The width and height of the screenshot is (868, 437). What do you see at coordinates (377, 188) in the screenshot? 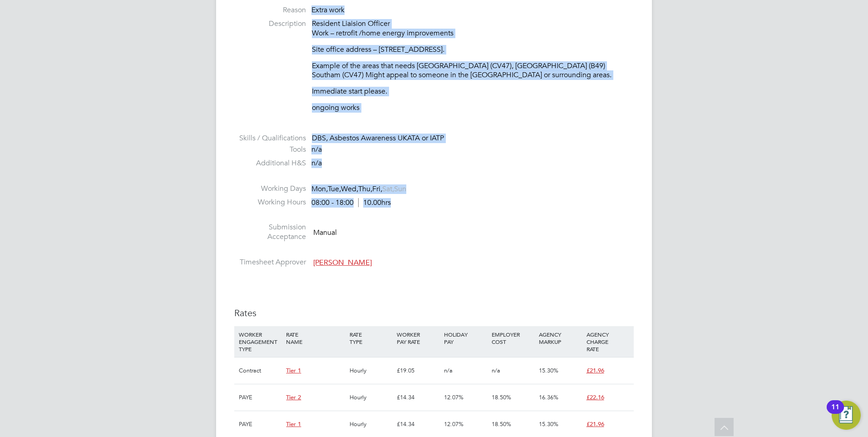
I see `span: Fri,` at bounding box center [377, 188].